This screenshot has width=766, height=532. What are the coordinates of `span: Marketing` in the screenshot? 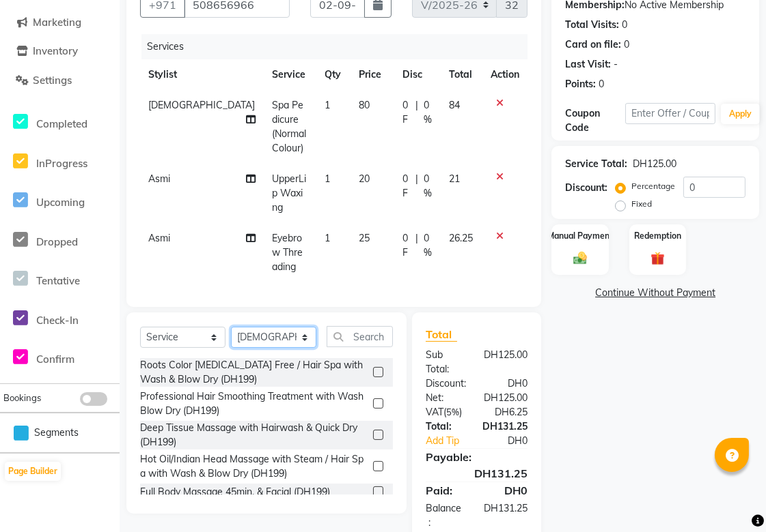 It's located at (56, 22).